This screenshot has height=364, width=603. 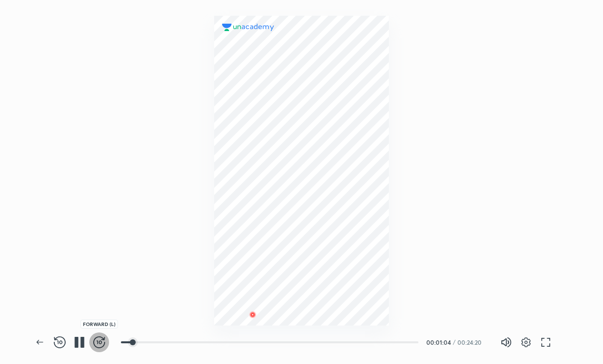 I want to click on img: wMgqJGBwKWe8AAAAABJRU5ErkJggg==, so click(x=253, y=315).